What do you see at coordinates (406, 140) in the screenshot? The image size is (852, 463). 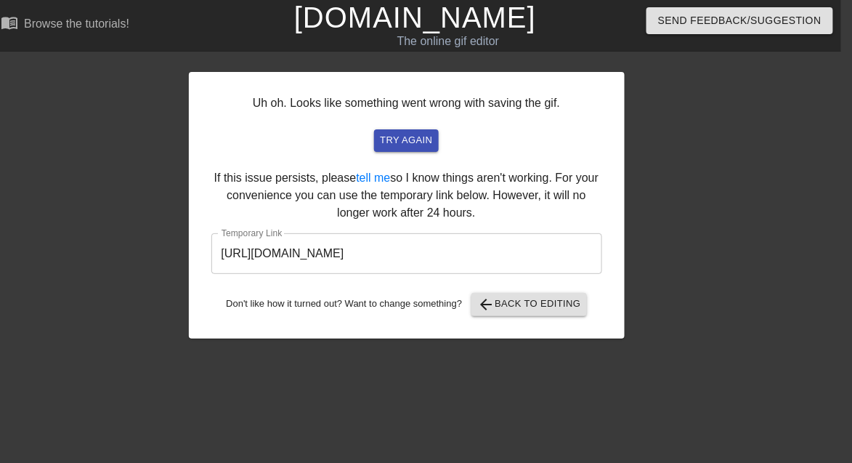 I see `span: try again` at bounding box center [406, 140].